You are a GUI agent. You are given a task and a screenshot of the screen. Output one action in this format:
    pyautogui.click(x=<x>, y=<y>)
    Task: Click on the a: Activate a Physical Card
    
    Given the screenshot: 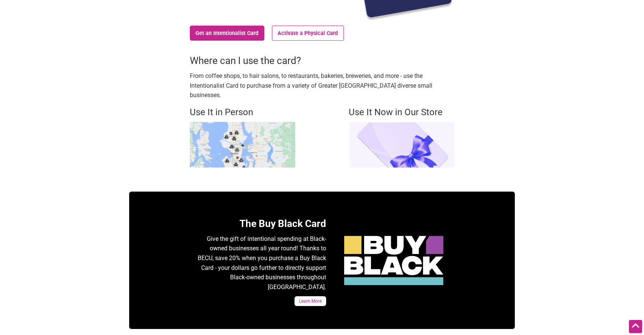 What is the action you would take?
    pyautogui.click(x=307, y=33)
    